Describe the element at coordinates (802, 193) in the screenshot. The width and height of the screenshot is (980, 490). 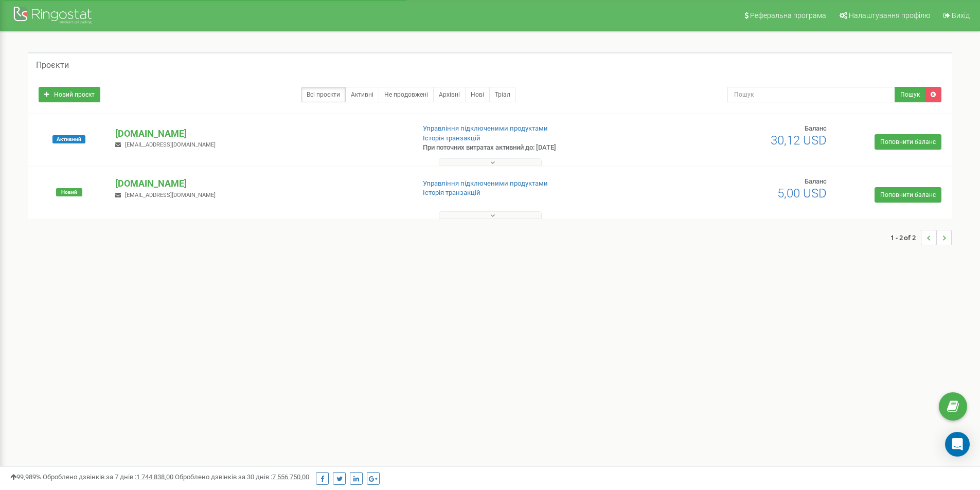
I see `span: 5,00 USD` at that location.